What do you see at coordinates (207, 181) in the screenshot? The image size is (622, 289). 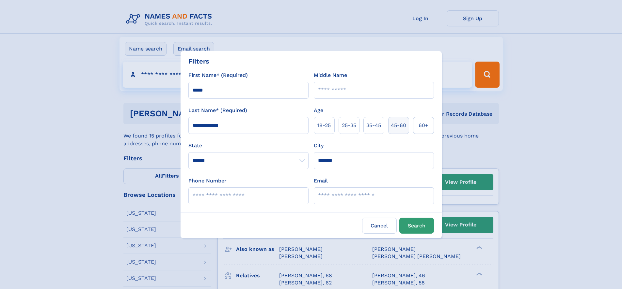 I see `label: Phone Number` at bounding box center [207, 181].